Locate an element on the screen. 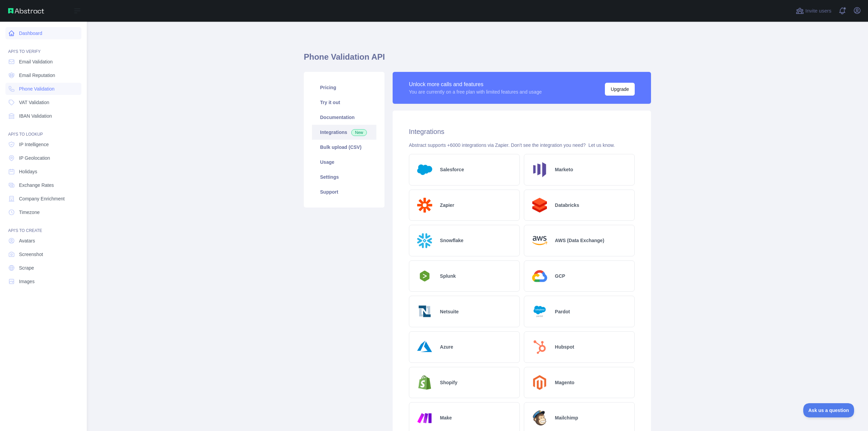 The height and width of the screenshot is (431, 868). a: Settings is located at coordinates (344, 177).